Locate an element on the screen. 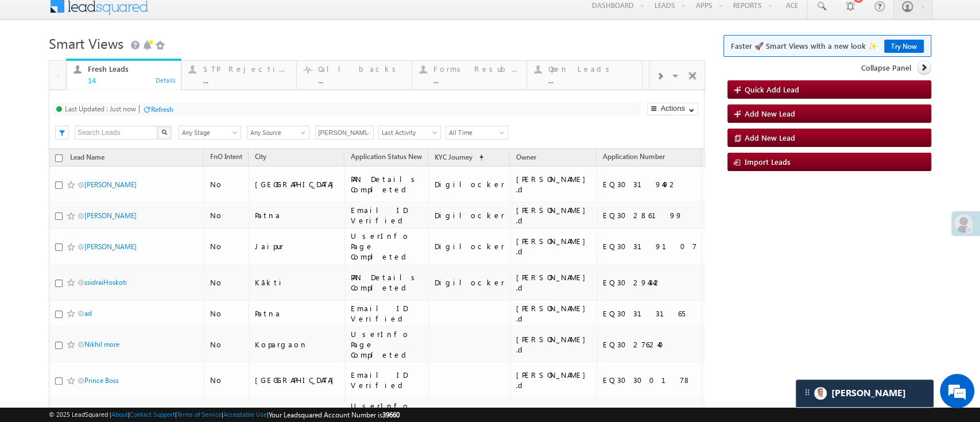 The image size is (980, 422). a: FnO Intent is located at coordinates (226, 158).